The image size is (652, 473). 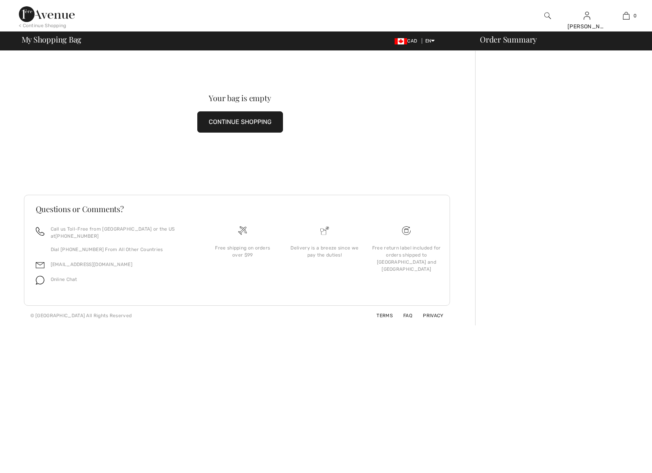 I want to click on button: CONTINUE SHOPPING, so click(x=240, y=122).